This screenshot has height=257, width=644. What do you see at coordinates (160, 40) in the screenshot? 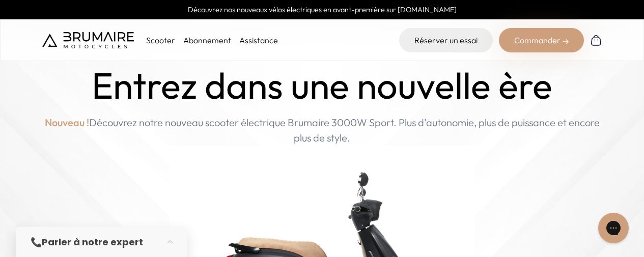
I see `p: Scooter` at bounding box center [160, 40].